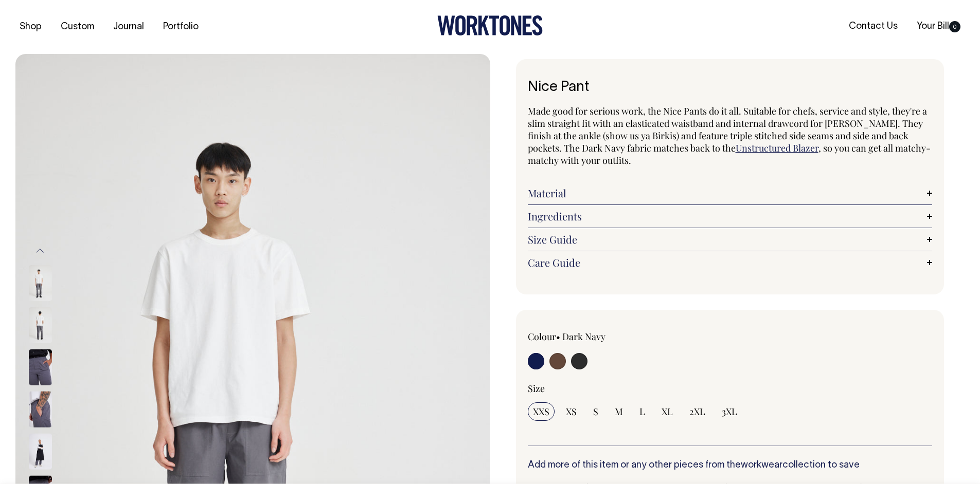 The height and width of the screenshot is (484, 980). What do you see at coordinates (872, 27) in the screenshot?
I see `a: Contact Us` at bounding box center [872, 27].